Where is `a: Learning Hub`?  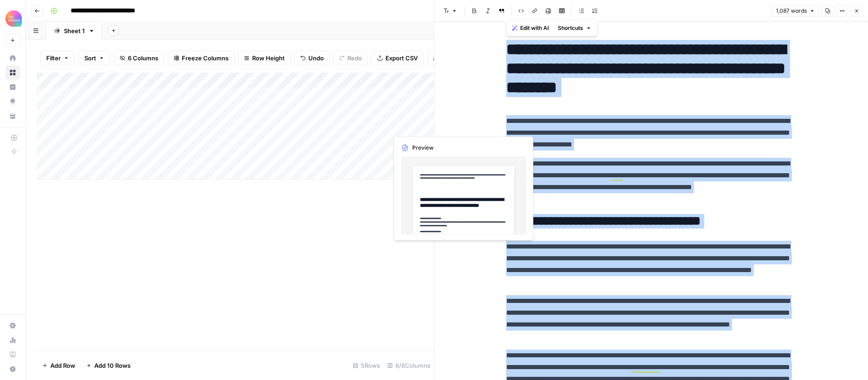
a: Learning Hub is located at coordinates (12, 354).